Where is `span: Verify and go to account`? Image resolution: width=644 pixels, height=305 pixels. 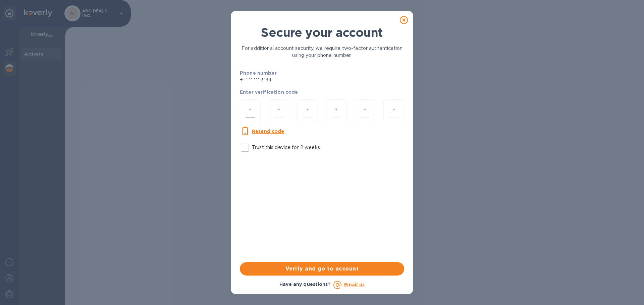
span: Verify and go to account is located at coordinates (322, 269).